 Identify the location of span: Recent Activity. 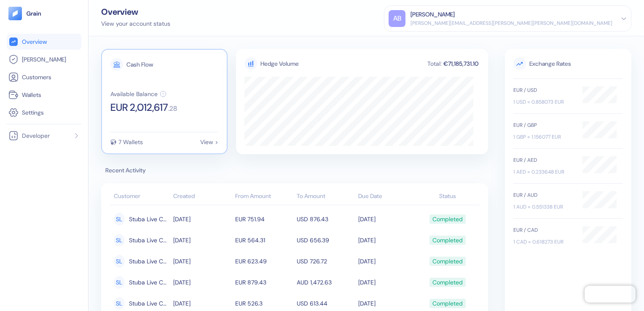
(295, 170).